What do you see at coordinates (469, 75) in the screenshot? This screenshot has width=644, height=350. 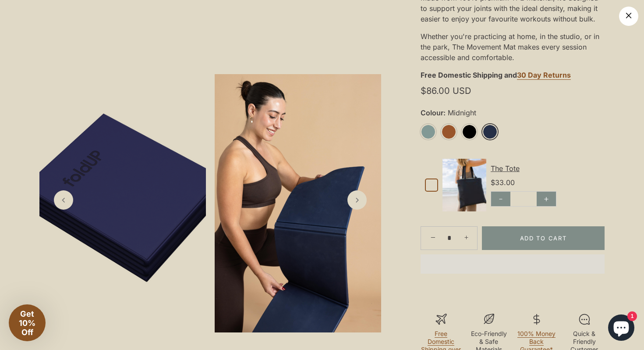 I see `strong: Free Domestic Shipping and` at bounding box center [469, 75].